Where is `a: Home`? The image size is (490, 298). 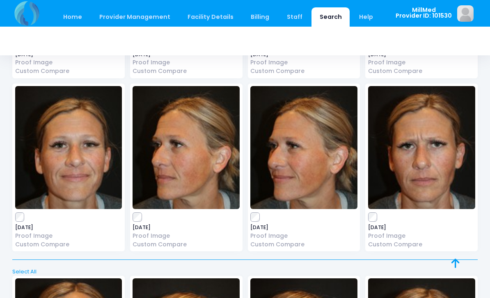
a: Home is located at coordinates (72, 17).